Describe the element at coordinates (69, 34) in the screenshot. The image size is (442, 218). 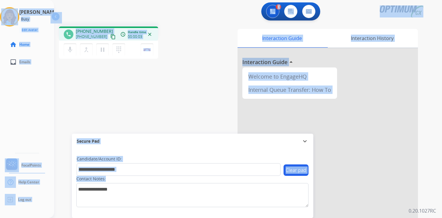
I see `mat-icon: phone` at that location.